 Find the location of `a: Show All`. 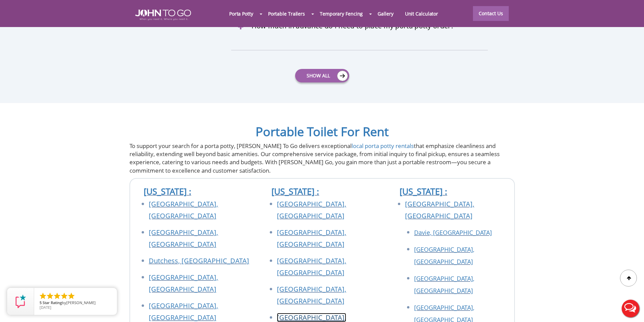

a: Show All is located at coordinates (322, 76).